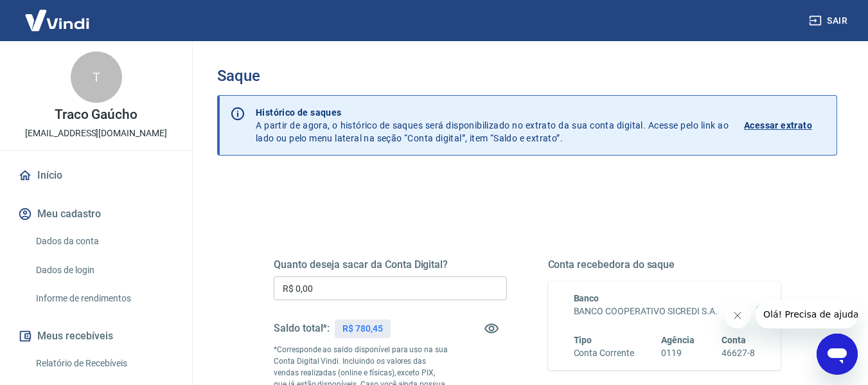  I want to click on h6: BANCO COOPERATIVO SICREDI S.A., so click(665, 311).